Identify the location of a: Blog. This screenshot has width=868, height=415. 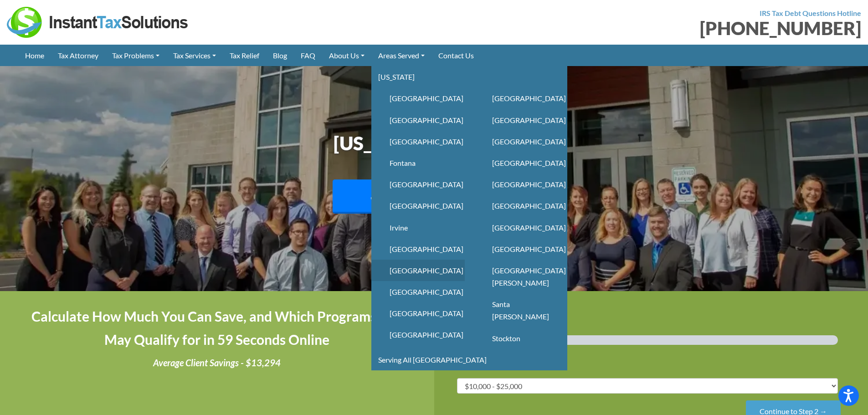
(280, 55).